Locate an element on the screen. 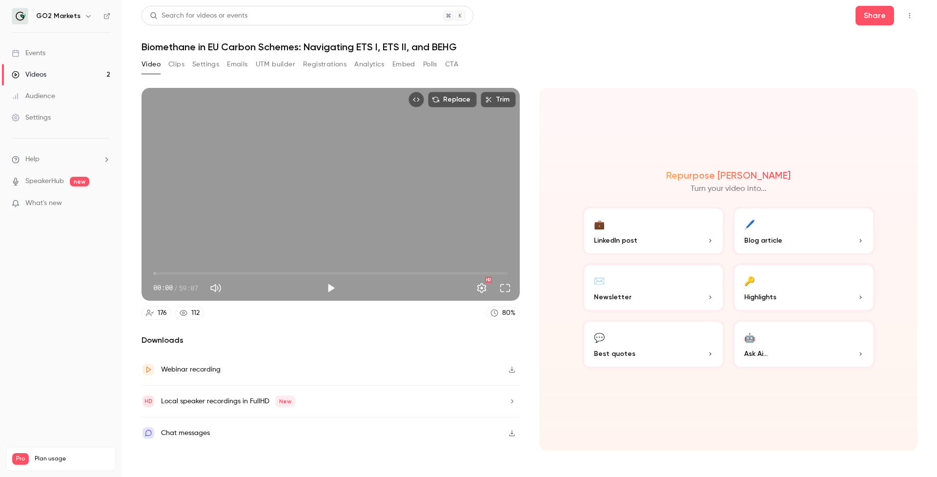  h2: Downloads is located at coordinates (330, 340).